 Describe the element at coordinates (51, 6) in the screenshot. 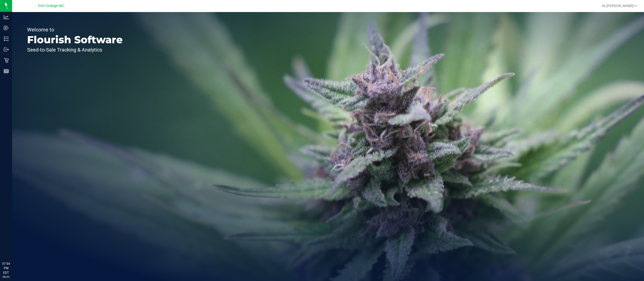

I see `span: Port Orange WC` at that location.